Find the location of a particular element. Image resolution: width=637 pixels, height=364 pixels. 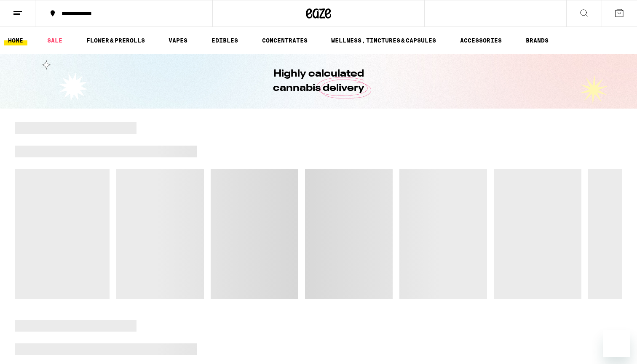

a: FLOWER & PREROLLS is located at coordinates (115, 41).